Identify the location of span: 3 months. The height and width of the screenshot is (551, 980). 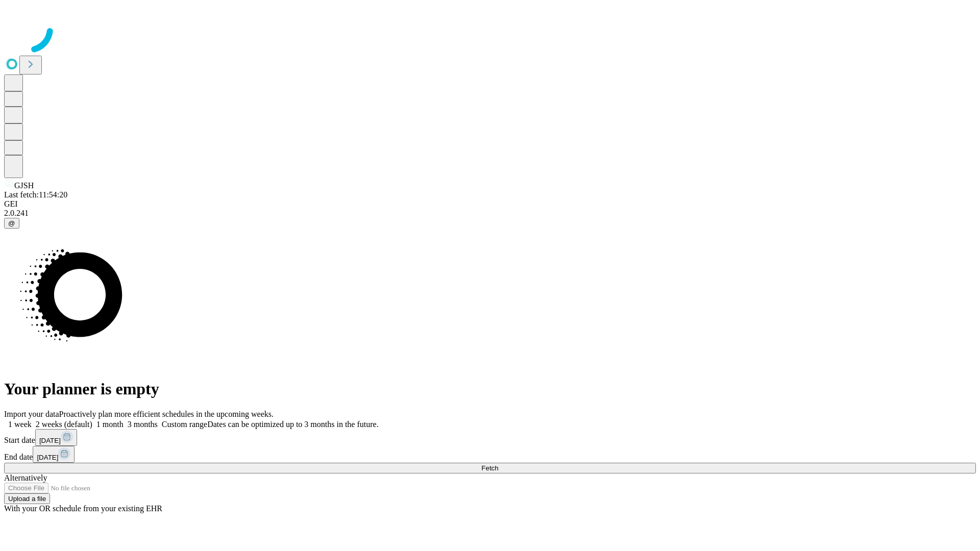
(143, 424).